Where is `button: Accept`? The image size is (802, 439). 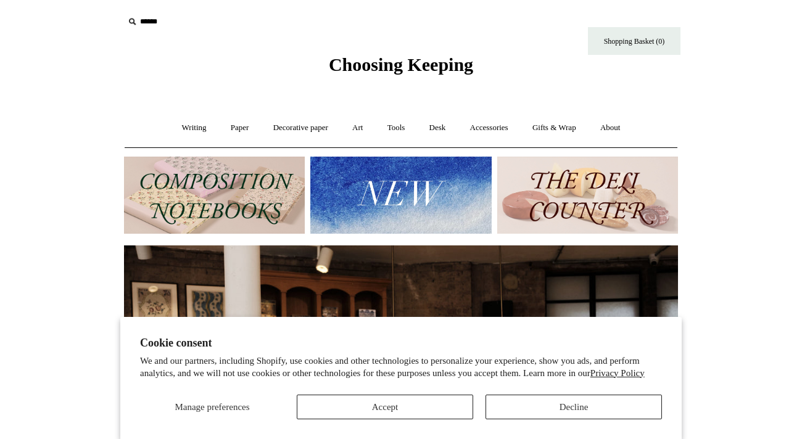 button: Accept is located at coordinates (385, 407).